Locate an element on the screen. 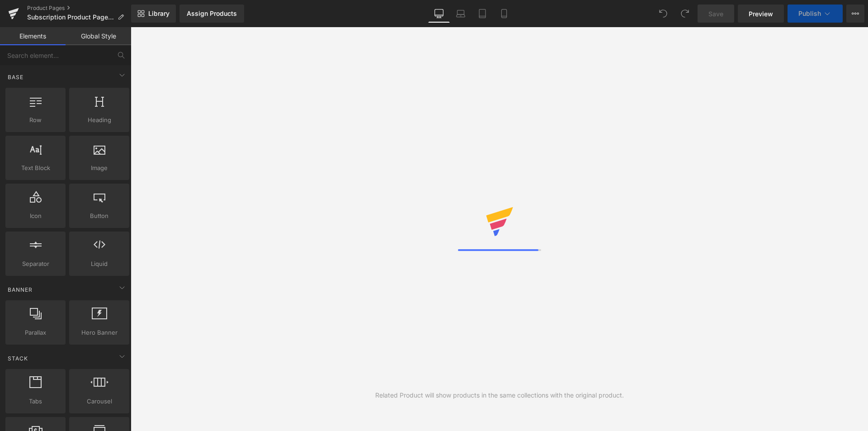 This screenshot has height=431, width=868. span: Stack is located at coordinates (18, 359).